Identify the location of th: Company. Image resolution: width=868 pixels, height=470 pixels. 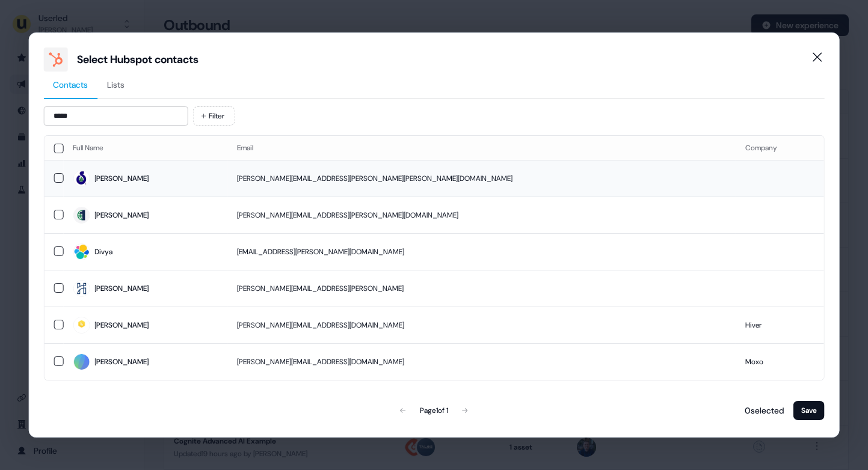
(780, 148).